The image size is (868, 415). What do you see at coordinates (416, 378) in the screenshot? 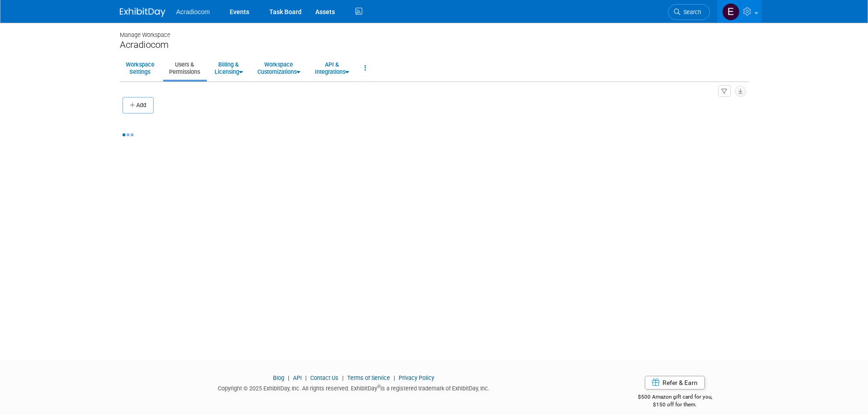
I see `a: Privacy Policy` at bounding box center [416, 378].